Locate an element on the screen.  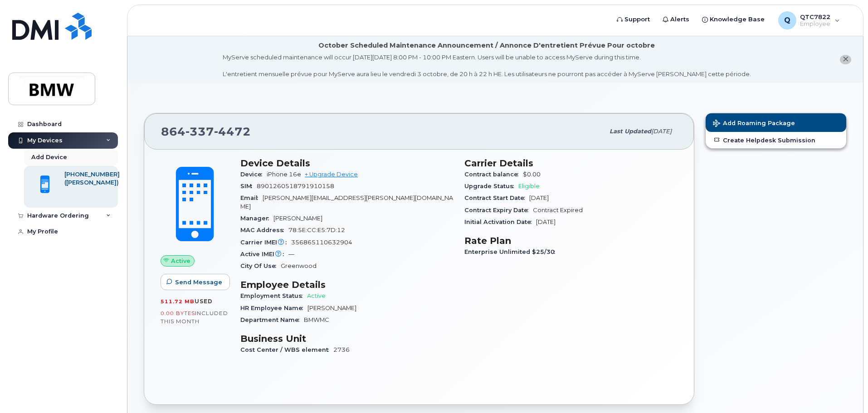
span: Carrier IMEI is located at coordinates (266, 242).